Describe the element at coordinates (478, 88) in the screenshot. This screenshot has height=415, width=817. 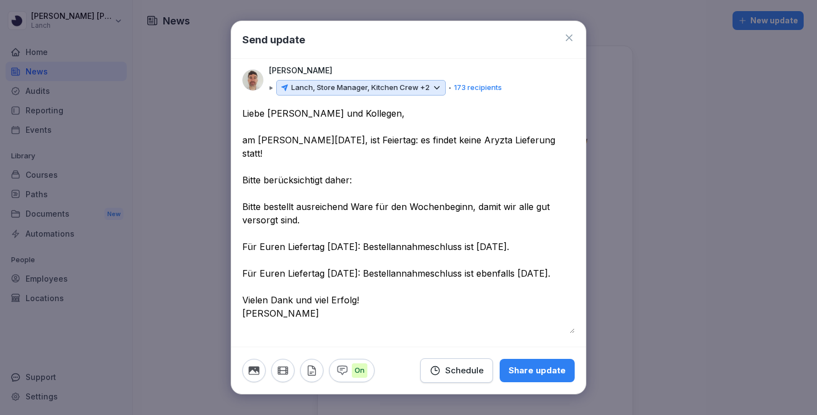
I see `p: 173 recipients` at that location.